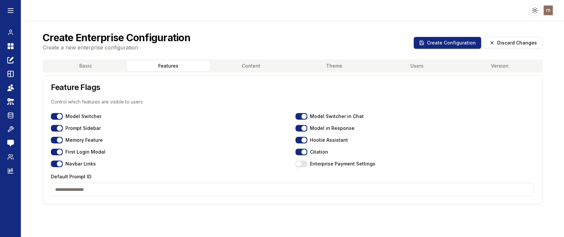  Describe the element at coordinates (337, 117) in the screenshot. I see `label: Model Switcher in Chat` at that location.